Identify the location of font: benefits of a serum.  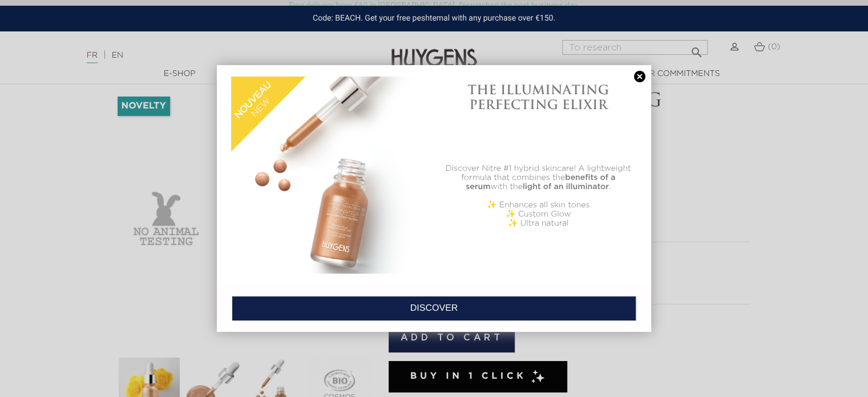
(541, 182).